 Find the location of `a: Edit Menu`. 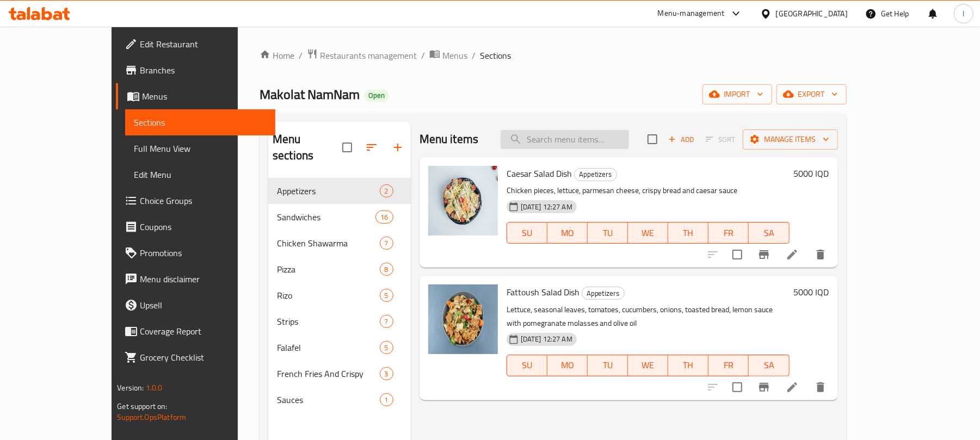

a: Edit Menu is located at coordinates (200, 174).